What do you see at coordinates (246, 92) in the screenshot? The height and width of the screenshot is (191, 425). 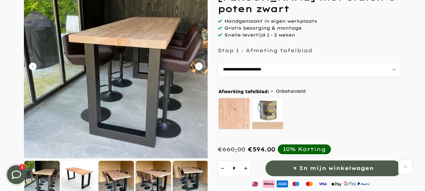 I see `span: Afwerking tafelblad:` at bounding box center [246, 92].